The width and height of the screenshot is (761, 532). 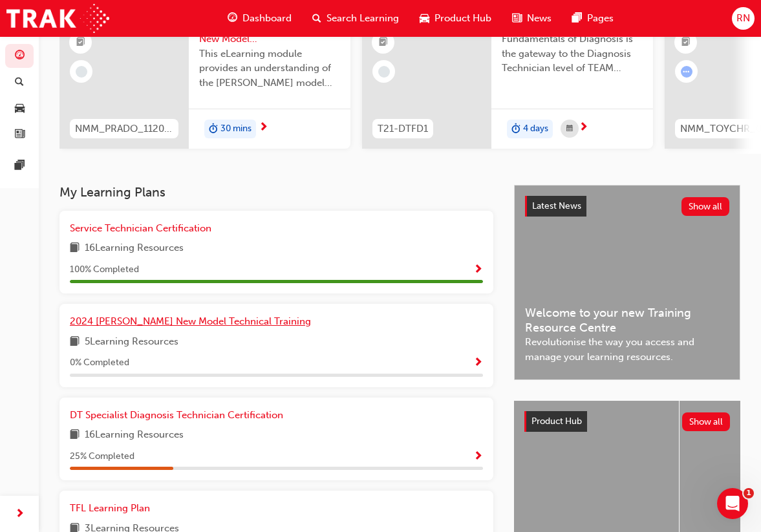 I want to click on h3: My Learning Plans, so click(x=276, y=192).